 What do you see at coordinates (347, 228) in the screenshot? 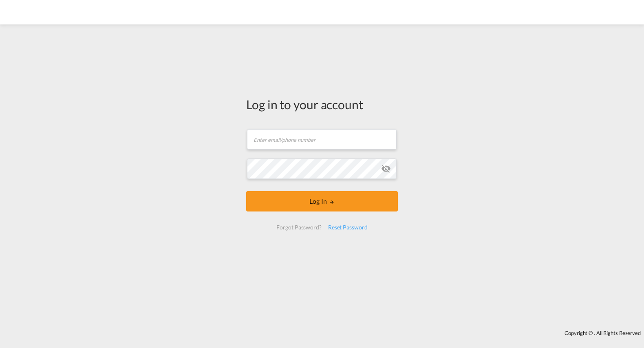
I see `div: Reset Password` at bounding box center [347, 228].